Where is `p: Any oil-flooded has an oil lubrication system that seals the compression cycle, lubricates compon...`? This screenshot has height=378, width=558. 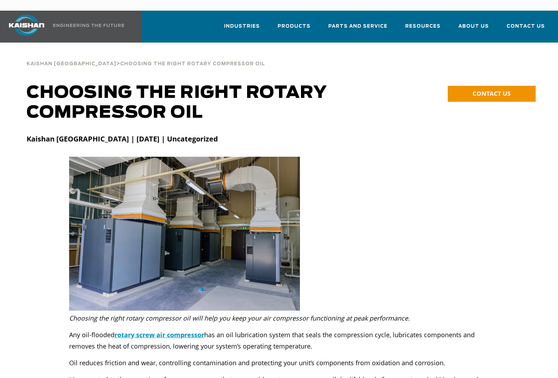 p: Any oil-flooded has an oil lubrication system that seals the compression cycle, lubricates compon... is located at coordinates (279, 340).